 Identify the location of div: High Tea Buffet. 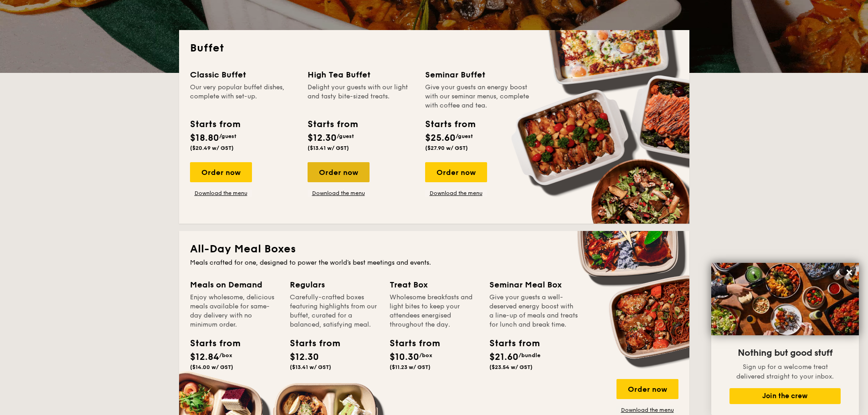
(361, 75).